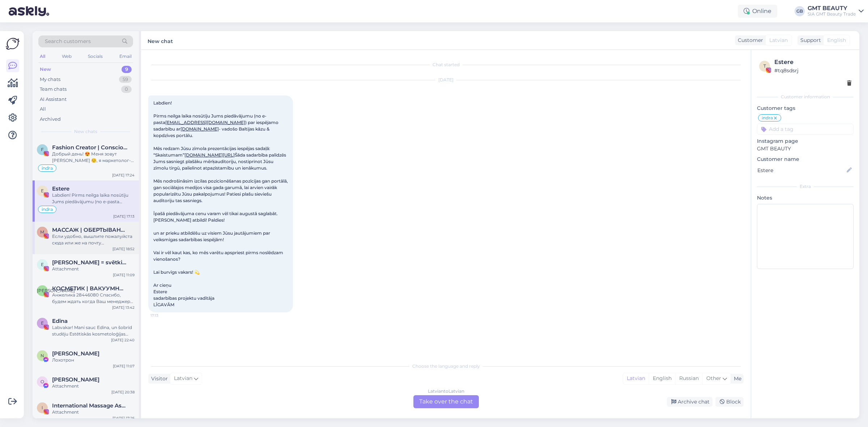 This screenshot has width=868, height=427. What do you see at coordinates (43, 232) in the screenshot?
I see `span: М` at bounding box center [43, 232].